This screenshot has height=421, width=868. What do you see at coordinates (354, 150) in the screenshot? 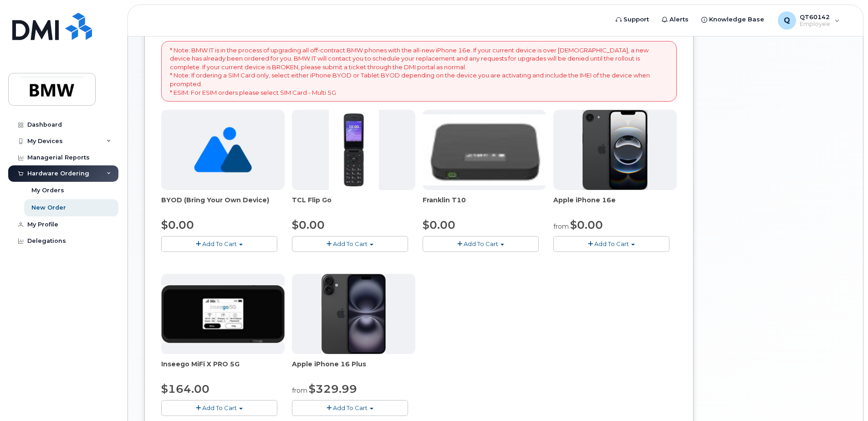
I see `img: TCL_FLIP_MODE.jpg` at bounding box center [354, 150].